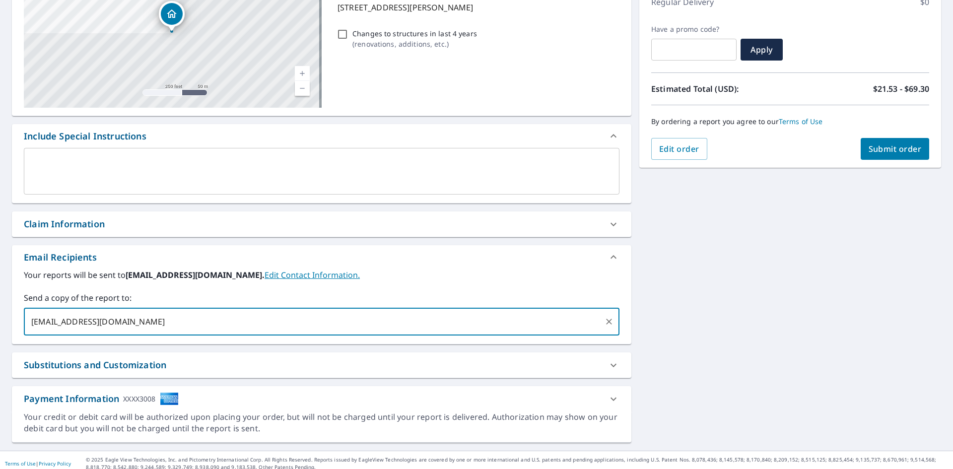 The image size is (953, 469). Describe the element at coordinates (322, 298) in the screenshot. I see `label: Send a copy of the report to:` at that location.